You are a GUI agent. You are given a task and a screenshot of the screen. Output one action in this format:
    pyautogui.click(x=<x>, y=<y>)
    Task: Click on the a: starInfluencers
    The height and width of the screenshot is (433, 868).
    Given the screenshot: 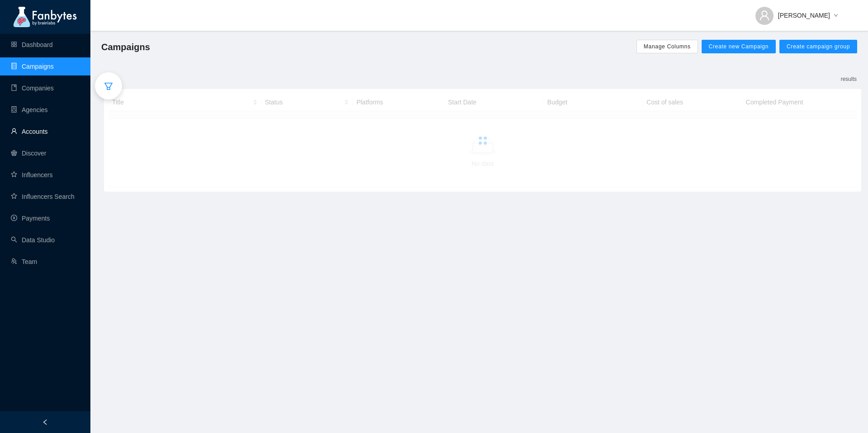 What is the action you would take?
    pyautogui.click(x=32, y=175)
    